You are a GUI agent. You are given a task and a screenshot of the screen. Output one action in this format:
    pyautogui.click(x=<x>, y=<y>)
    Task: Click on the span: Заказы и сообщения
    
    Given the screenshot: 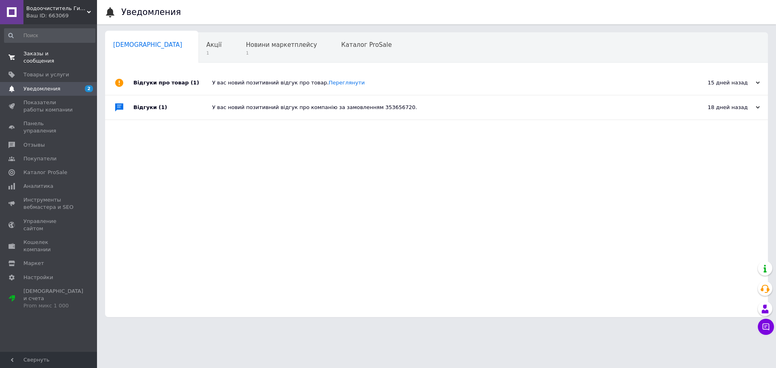 What is the action you would take?
    pyautogui.click(x=49, y=57)
    